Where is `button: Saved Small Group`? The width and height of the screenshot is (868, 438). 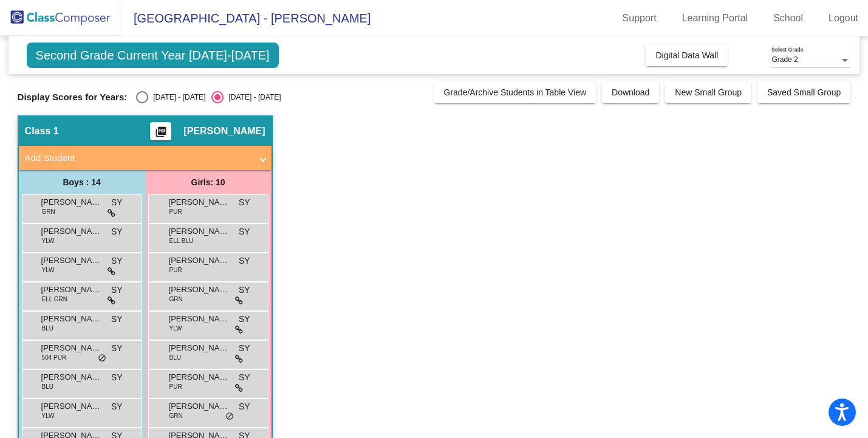 button: Saved Small Group is located at coordinates (803, 93).